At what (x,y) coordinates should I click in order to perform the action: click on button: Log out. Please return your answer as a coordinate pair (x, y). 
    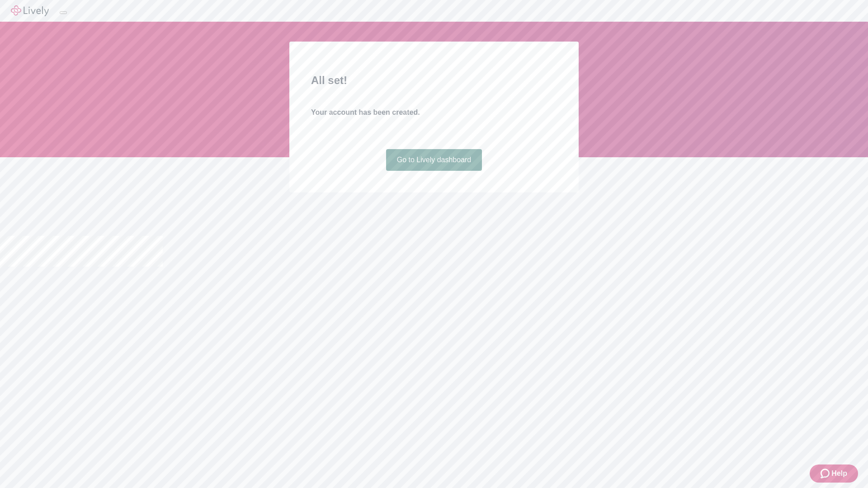
    Looking at the image, I should click on (63, 13).